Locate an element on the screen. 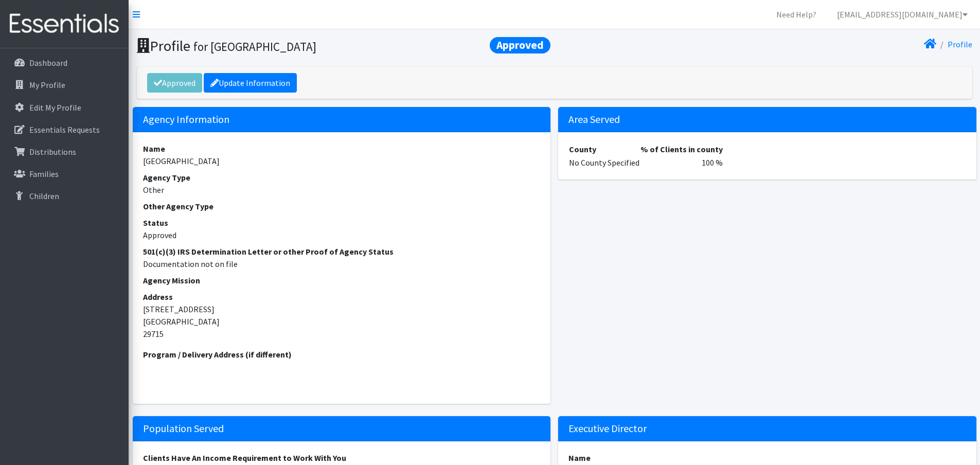 The height and width of the screenshot is (465, 980). a: My Profile is located at coordinates (64, 85).